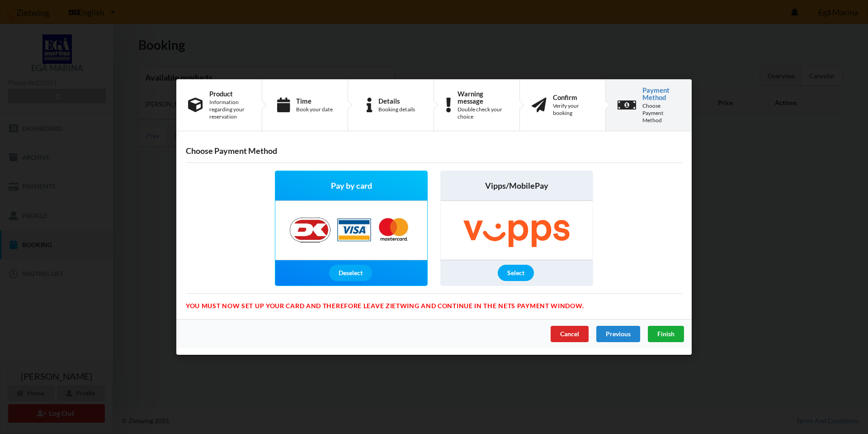 The width and height of the screenshot is (868, 434). Describe the element at coordinates (574, 97) in the screenshot. I see `div: Confirm` at that location.